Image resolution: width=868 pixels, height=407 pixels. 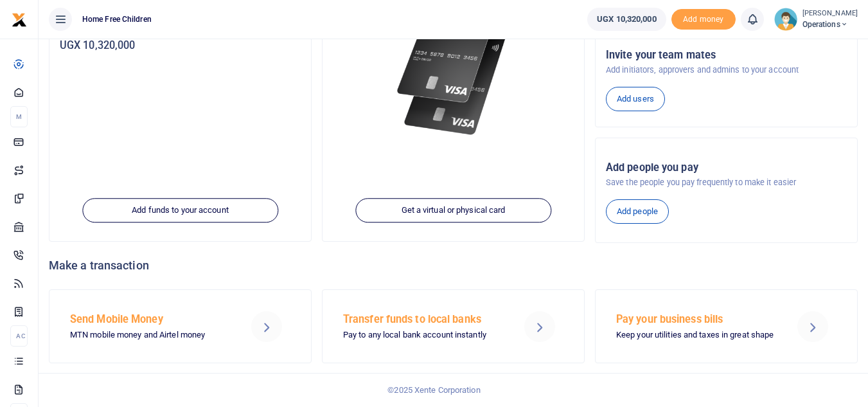 What do you see at coordinates (638, 211) in the screenshot?
I see `a: Add people` at bounding box center [638, 211].